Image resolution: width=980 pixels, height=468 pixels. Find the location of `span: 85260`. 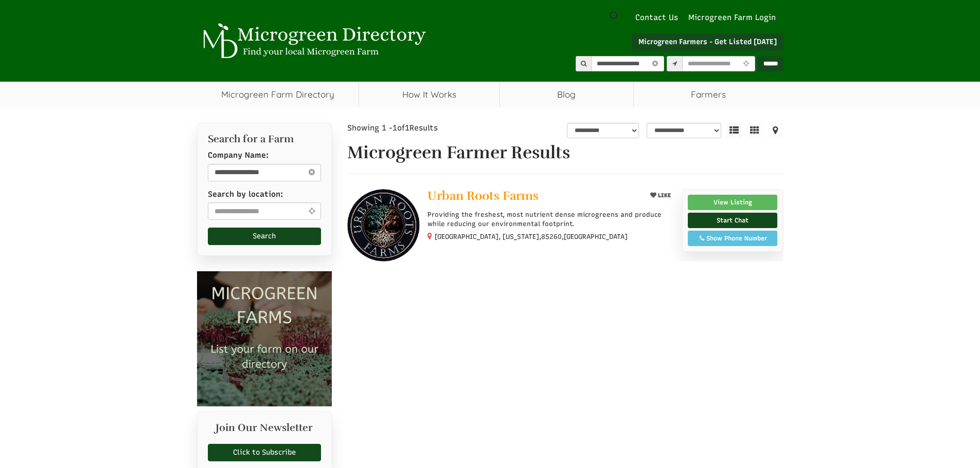

span: 85260 is located at coordinates (551, 237).